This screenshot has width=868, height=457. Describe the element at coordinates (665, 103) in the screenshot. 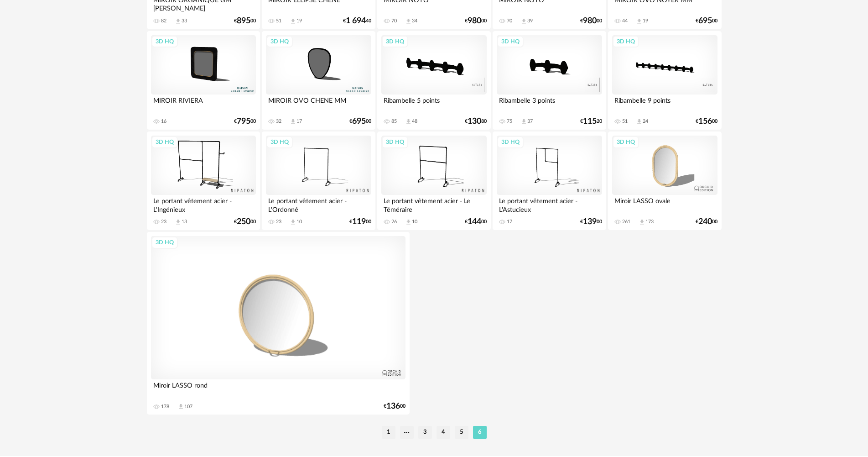

I see `div: Ribambelle 9 points` at that location.